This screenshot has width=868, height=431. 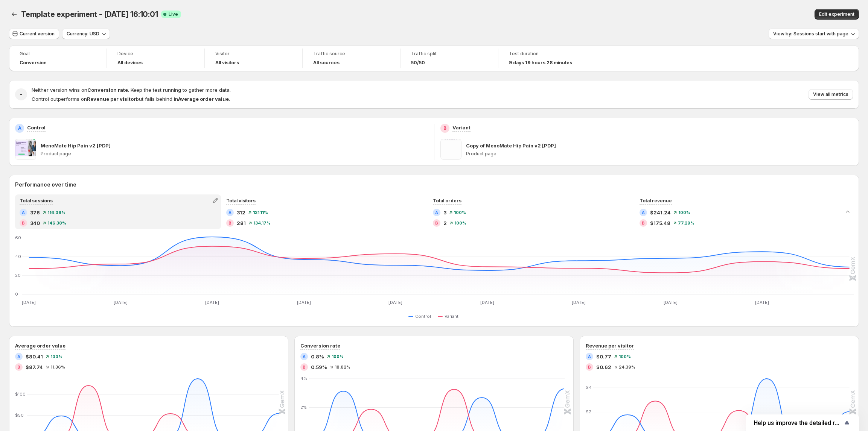 I want to click on span: Live, so click(x=173, y=14).